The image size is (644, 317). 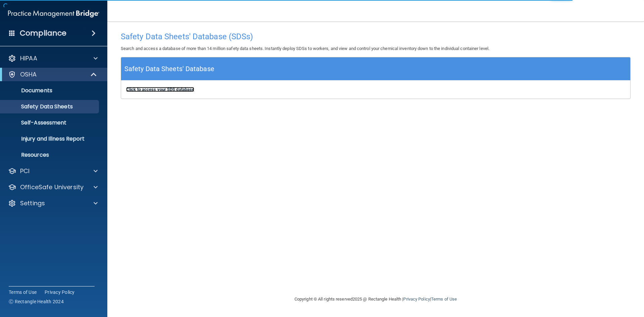 I want to click on p: OfficeSafe University, so click(x=52, y=187).